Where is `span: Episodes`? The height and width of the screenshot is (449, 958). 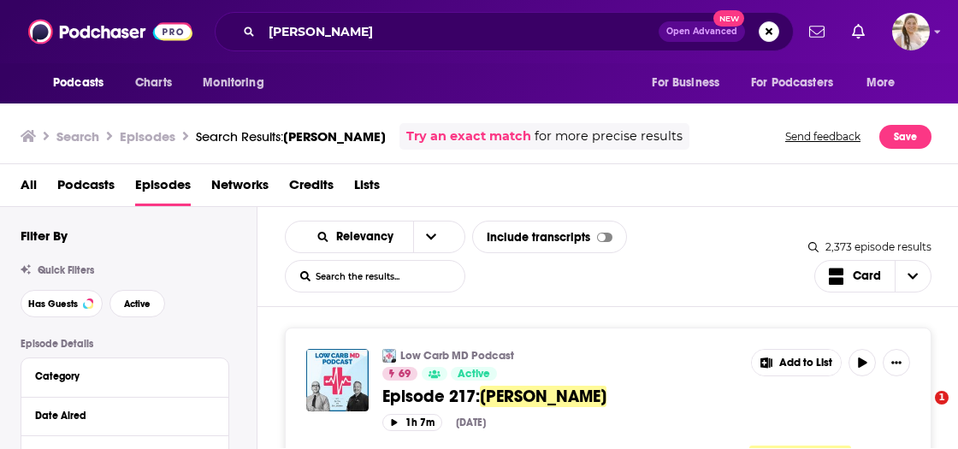
span: Episodes is located at coordinates (163, 188).